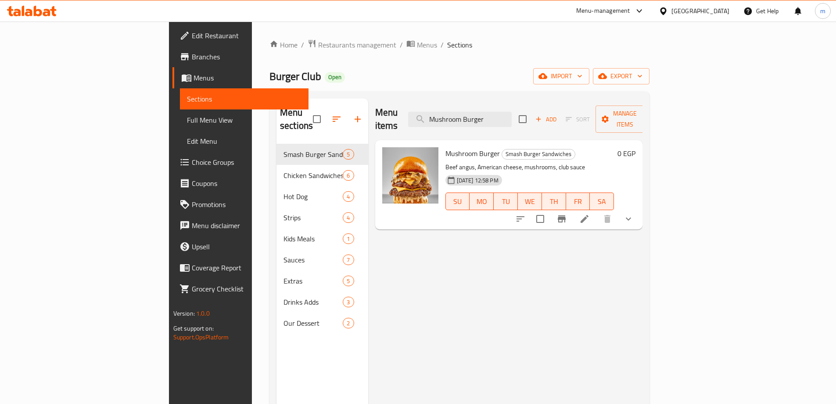 The height and width of the screenshot is (404, 836). What do you see at coordinates (241, 183) in the screenshot?
I see `a: Coupons` at bounding box center [241, 183].